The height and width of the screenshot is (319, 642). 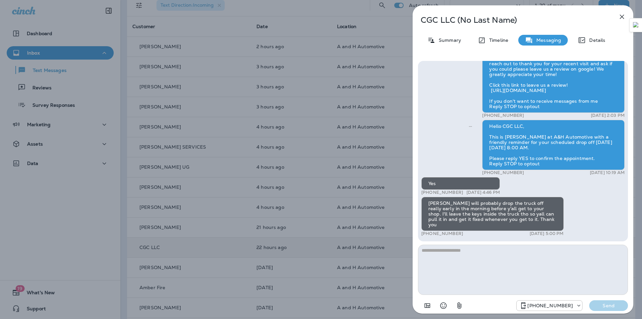 I want to click on p: Details, so click(x=595, y=40).